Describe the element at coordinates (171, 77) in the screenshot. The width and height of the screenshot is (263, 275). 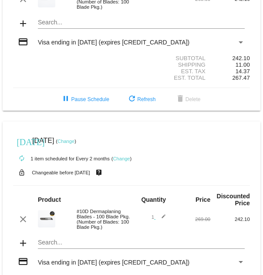
I see `div: Est. Total` at that location.